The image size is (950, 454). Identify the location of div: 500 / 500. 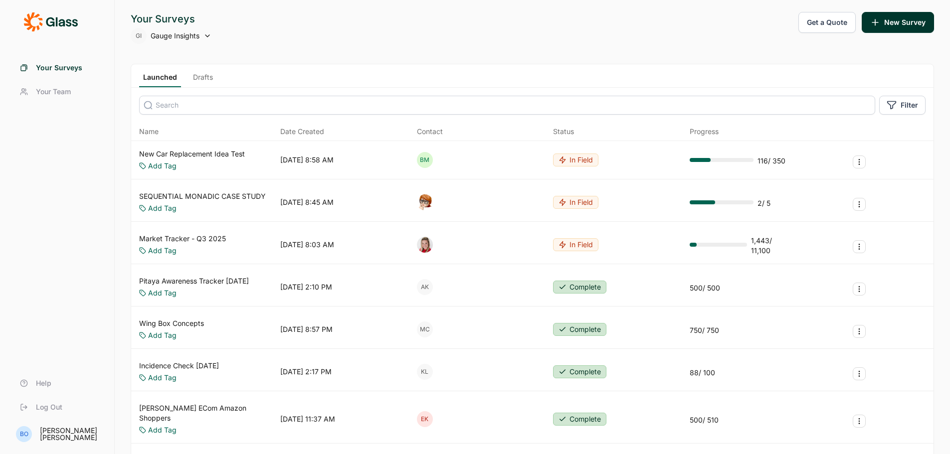
(704, 288).